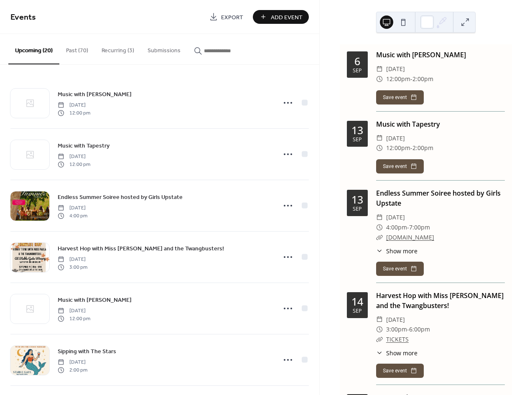  What do you see at coordinates (281, 16) in the screenshot?
I see `a: Add Event` at bounding box center [281, 16].